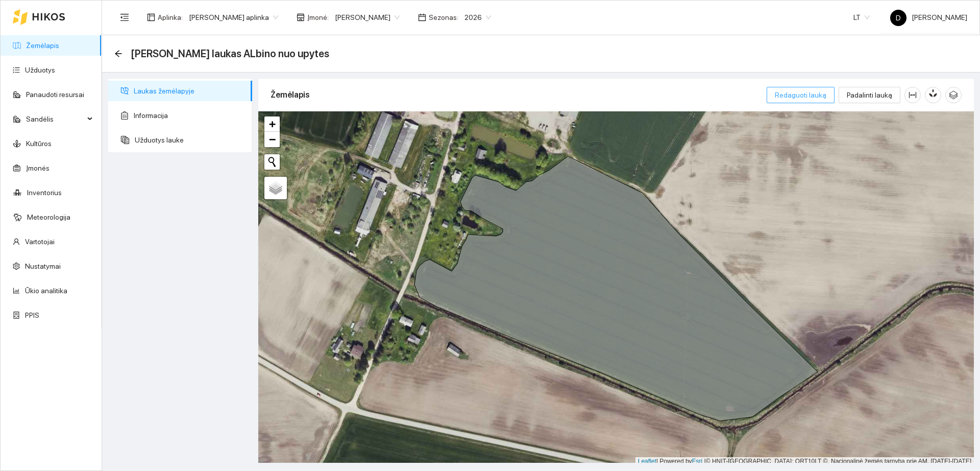  Describe the element at coordinates (44, 193) in the screenshot. I see `a: Inventorius` at that location.